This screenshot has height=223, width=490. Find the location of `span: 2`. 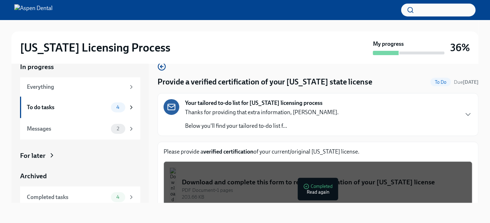

span: 2 is located at coordinates (118, 129).